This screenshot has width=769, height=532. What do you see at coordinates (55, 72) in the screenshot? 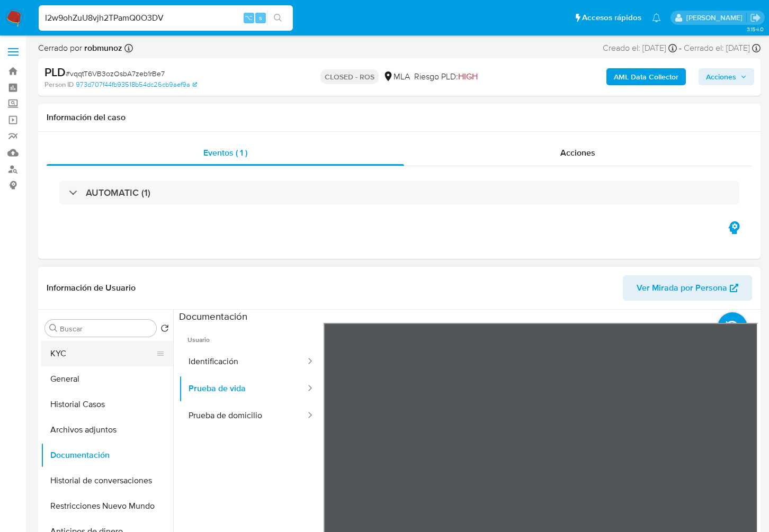
I see `b: PLD` at bounding box center [55, 72].